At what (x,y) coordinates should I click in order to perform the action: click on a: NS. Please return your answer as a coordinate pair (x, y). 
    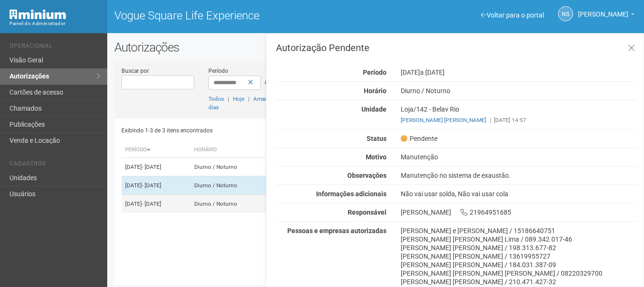
    Looking at the image, I should click on (566, 13).